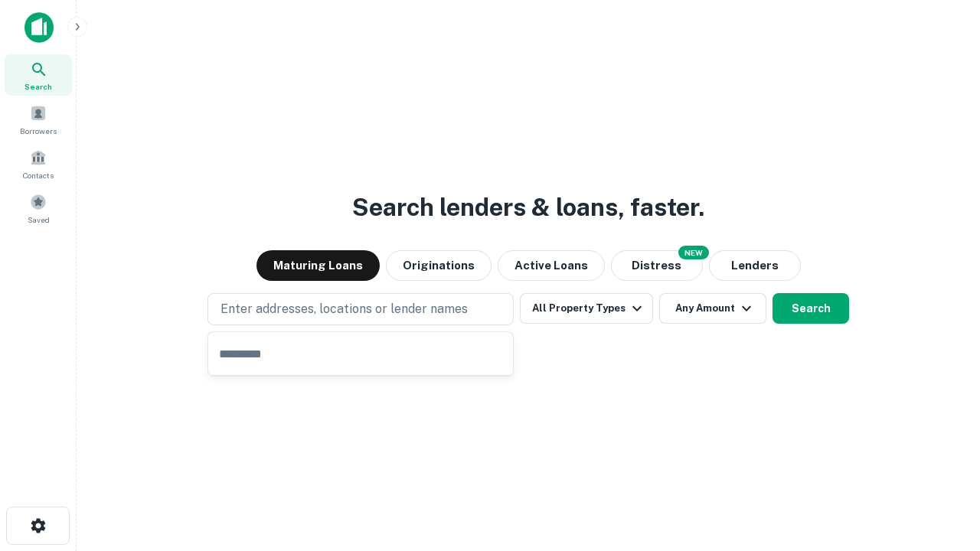  Describe the element at coordinates (318, 265) in the screenshot. I see `button: Maturing Loans` at that location.